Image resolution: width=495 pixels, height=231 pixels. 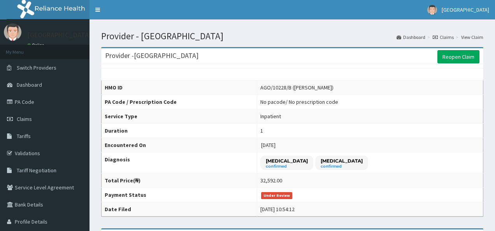 I want to click on a: Reopen Claim, so click(x=458, y=57).